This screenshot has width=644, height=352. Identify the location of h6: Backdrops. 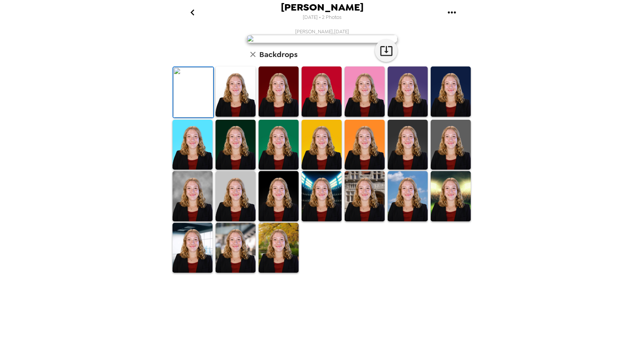
(278, 54).